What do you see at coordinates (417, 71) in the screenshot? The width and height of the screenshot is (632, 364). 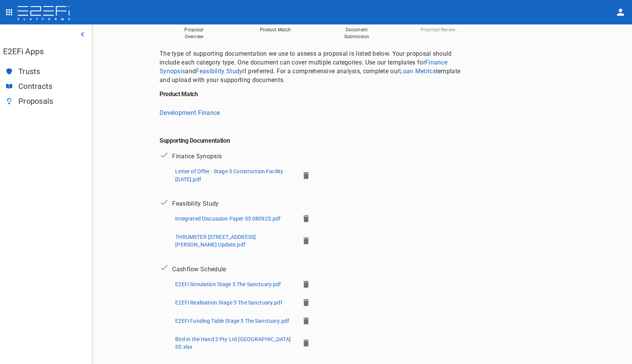 I see `a: Loan Metrics` at bounding box center [417, 71].